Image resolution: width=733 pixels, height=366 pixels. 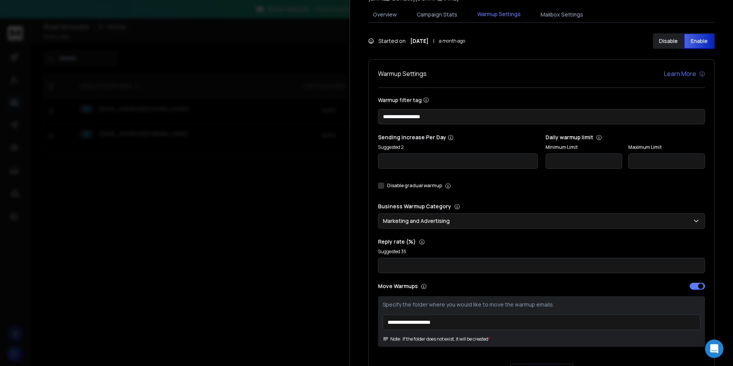 What do you see at coordinates (499, 15) in the screenshot?
I see `button: Warmup Settings` at bounding box center [499, 15].